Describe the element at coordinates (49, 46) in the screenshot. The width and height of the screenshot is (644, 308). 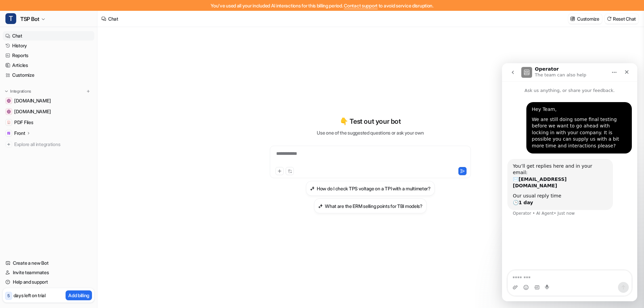
I see `a: History` at that location.